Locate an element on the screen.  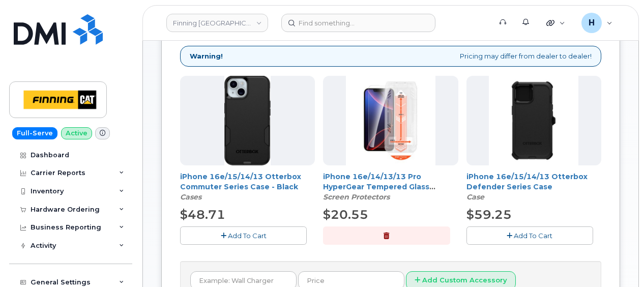
a: Finning Canada is located at coordinates (217, 23).